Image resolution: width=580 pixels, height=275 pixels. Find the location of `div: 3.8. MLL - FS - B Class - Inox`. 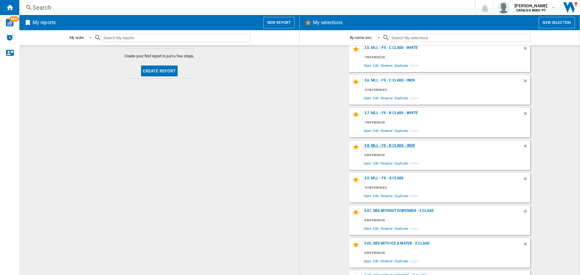

div: 3.8. MLL - FS - B Class - Inox is located at coordinates (443, 148).